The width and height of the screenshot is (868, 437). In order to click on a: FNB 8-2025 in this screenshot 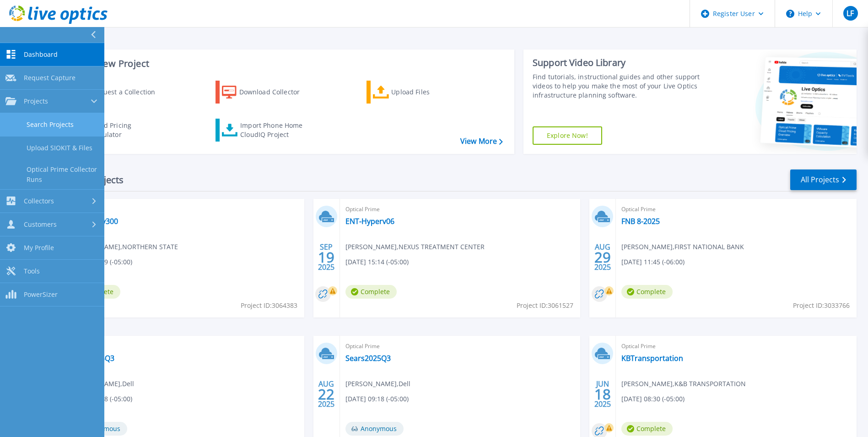, I will do `click(641, 221)`.